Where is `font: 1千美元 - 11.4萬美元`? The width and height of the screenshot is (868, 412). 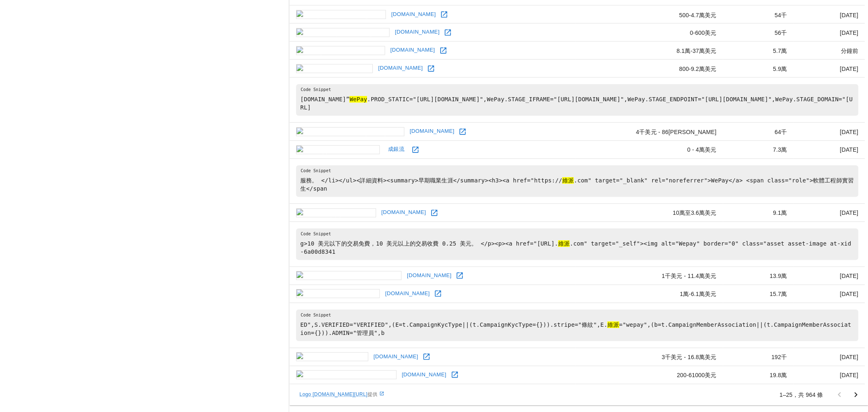
font: 1千美元 - 11.4萬美元 is located at coordinates (689, 276).